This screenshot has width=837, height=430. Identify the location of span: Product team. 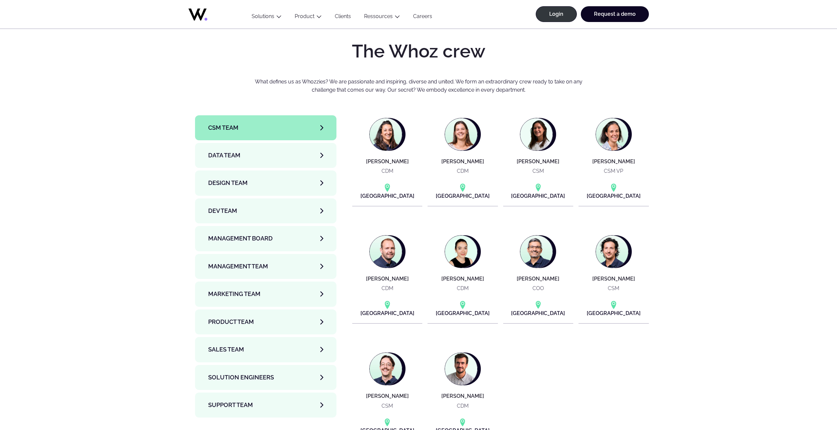
(231, 322).